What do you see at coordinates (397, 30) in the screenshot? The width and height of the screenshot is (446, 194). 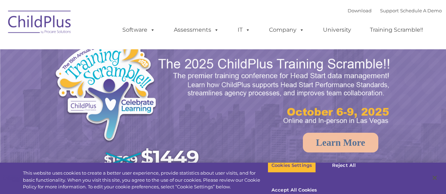 I see `a: Training Scramble!!` at bounding box center [397, 30].